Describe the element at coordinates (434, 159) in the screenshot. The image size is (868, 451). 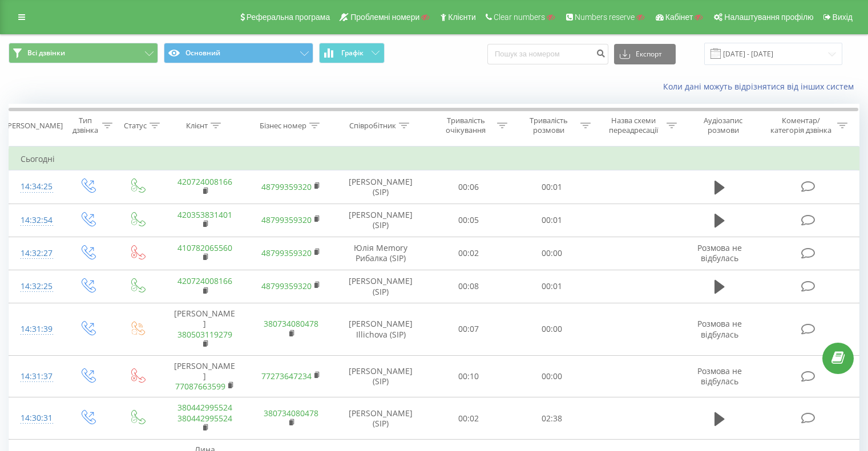
I see `td: Сьогодні` at that location.